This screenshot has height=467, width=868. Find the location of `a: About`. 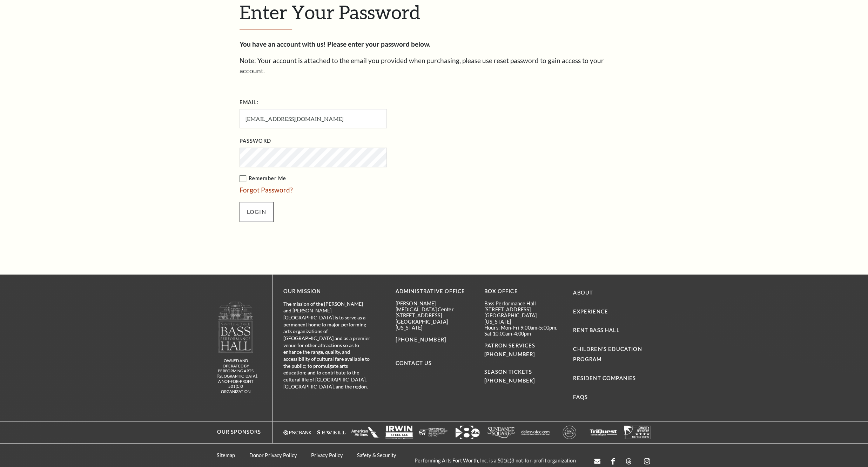

a: About is located at coordinates (583, 292).